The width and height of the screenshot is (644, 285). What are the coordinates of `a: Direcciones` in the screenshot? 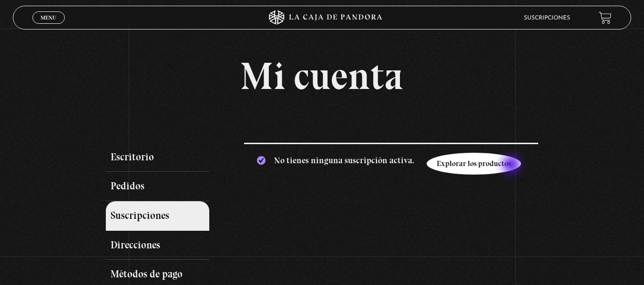 It's located at (158, 245).